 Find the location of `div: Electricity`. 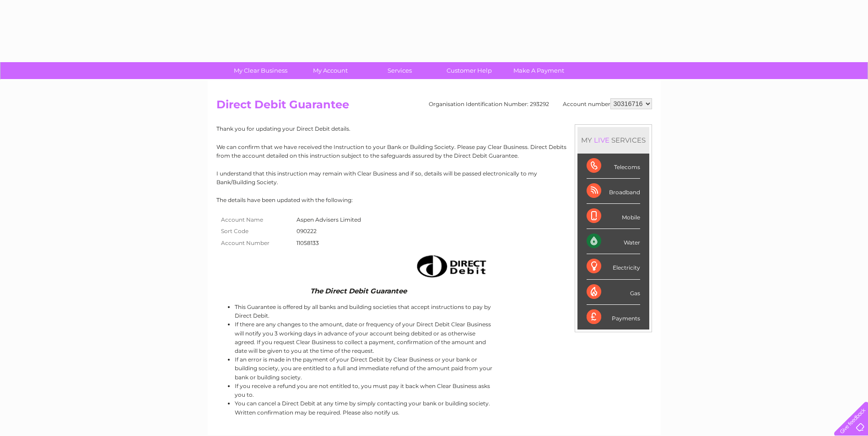

div: Electricity is located at coordinates (613, 267).